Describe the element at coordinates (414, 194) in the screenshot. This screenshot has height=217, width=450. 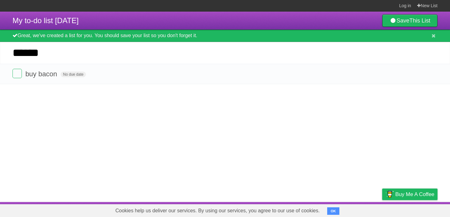
I see `span: Buy me a coffee` at that location.